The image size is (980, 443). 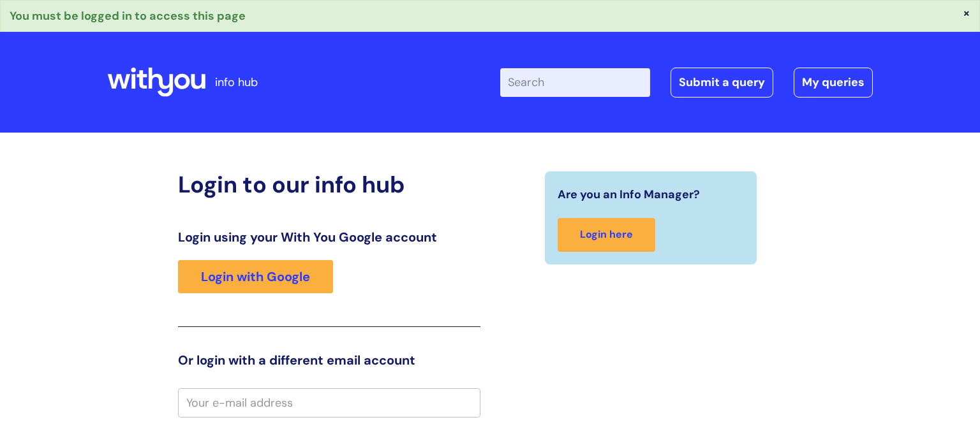 I want to click on a: Submit a query, so click(x=721, y=82).